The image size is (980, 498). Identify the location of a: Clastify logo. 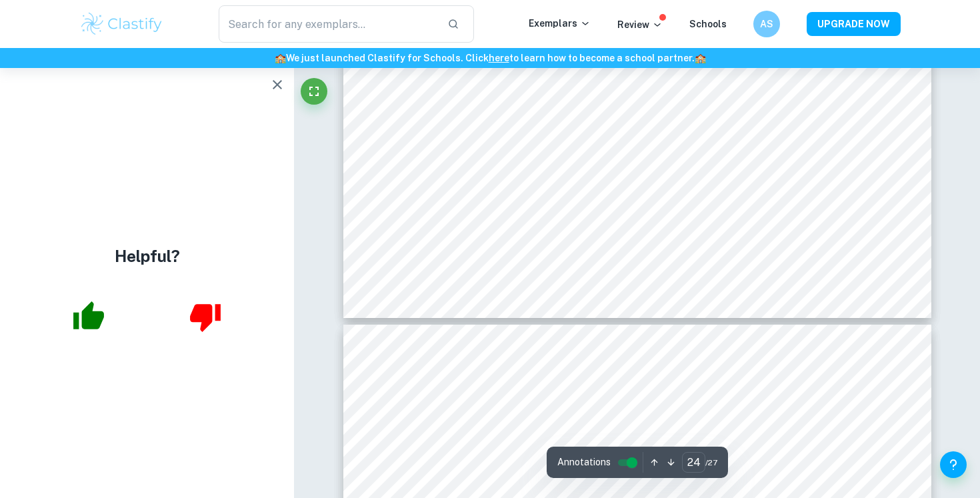
(122, 24).